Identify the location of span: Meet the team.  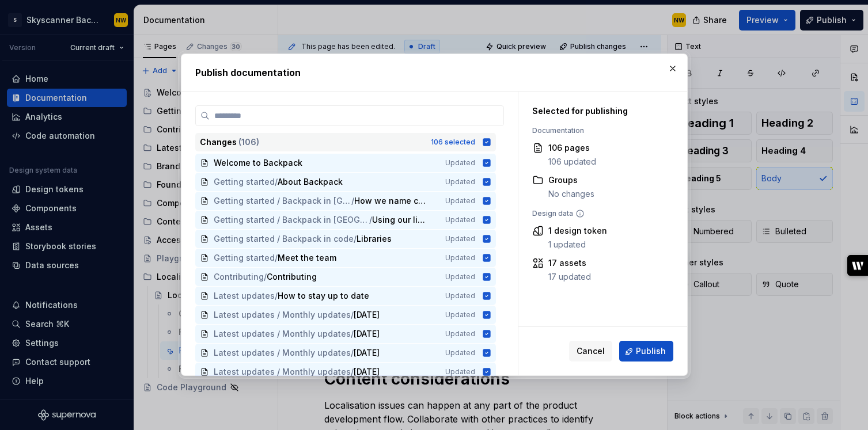
(307, 258).